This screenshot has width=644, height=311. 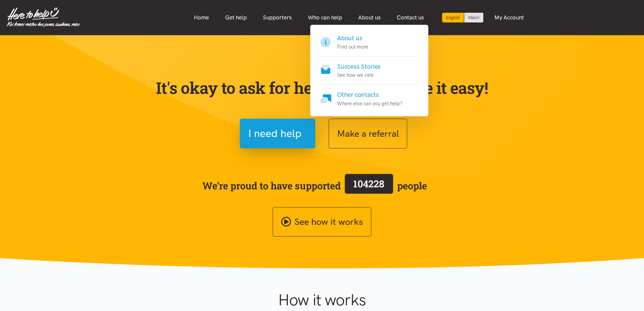 I want to click on span: I need help, so click(x=275, y=134).